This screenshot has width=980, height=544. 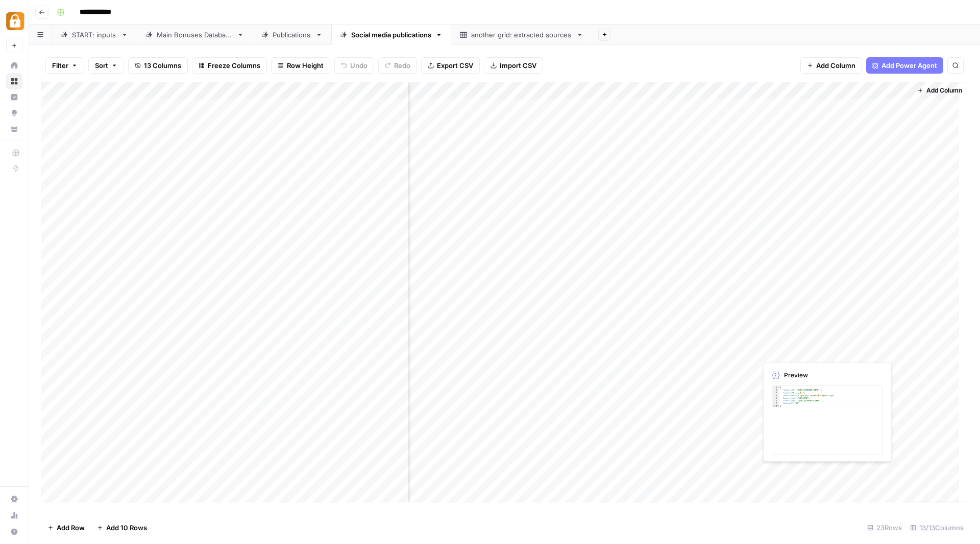 What do you see at coordinates (292, 35) in the screenshot?
I see `div: Publications` at bounding box center [292, 35].